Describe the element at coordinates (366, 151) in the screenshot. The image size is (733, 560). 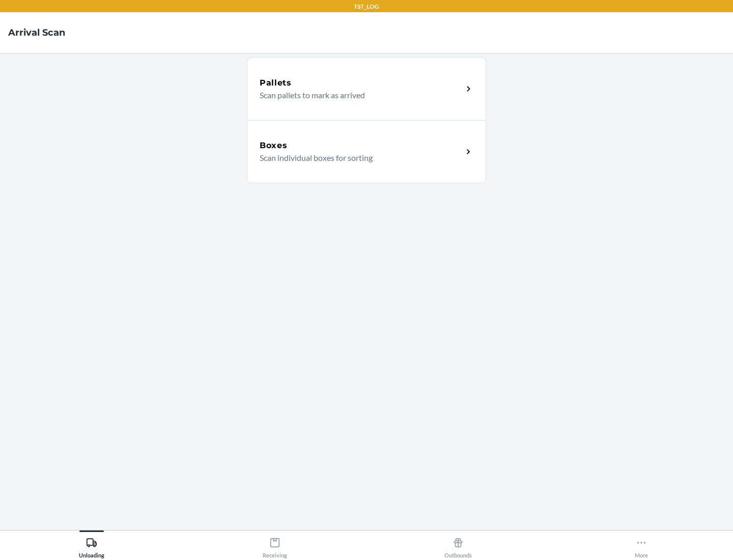
I see `a: BoxesScan individual boxes for sorting` at that location.